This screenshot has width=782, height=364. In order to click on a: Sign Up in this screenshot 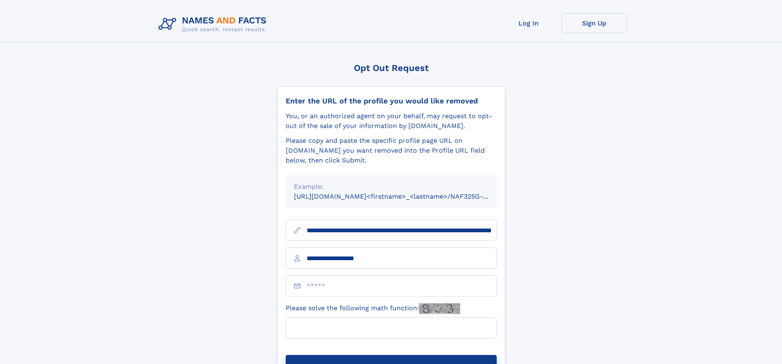, I will do `click(595, 23)`.